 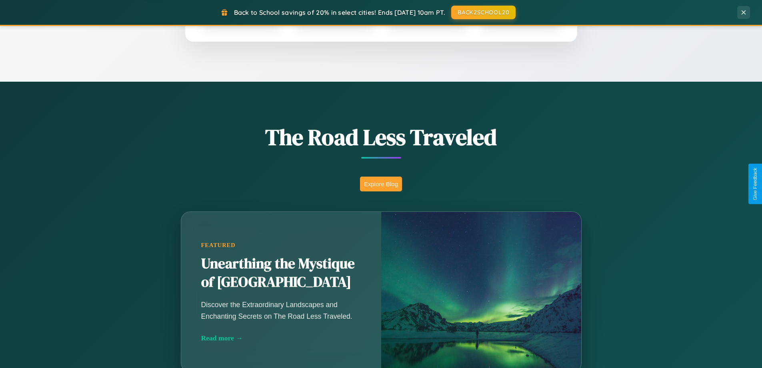 I want to click on h1: The Road Less Traveled, so click(x=381, y=137).